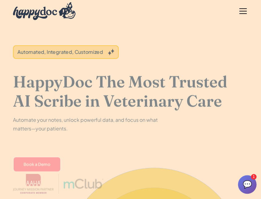  Describe the element at coordinates (44, 11) in the screenshot. I see `a: home` at that location.